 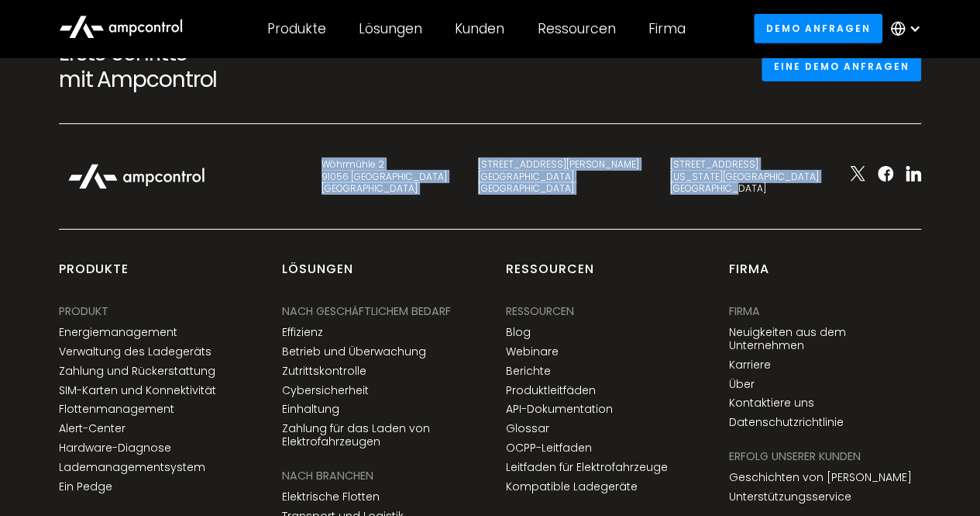 I want to click on a: Demo anfragen, so click(x=818, y=28).